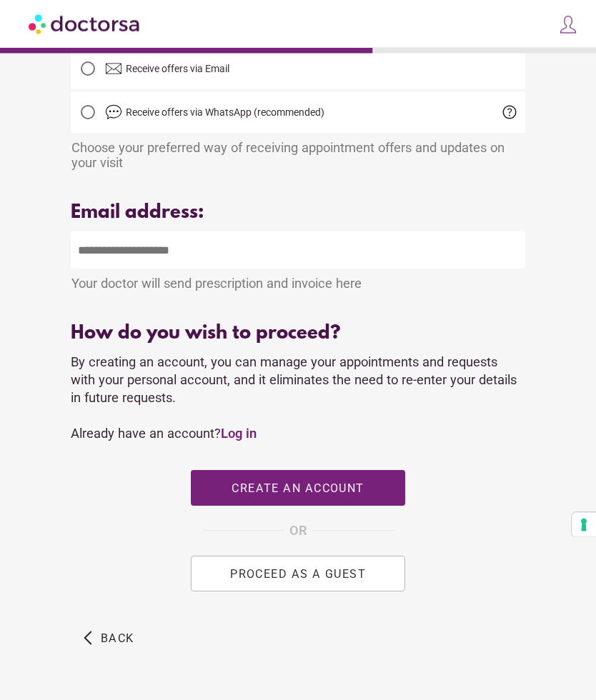 The height and width of the screenshot is (700, 596). I want to click on span: OR, so click(298, 531).